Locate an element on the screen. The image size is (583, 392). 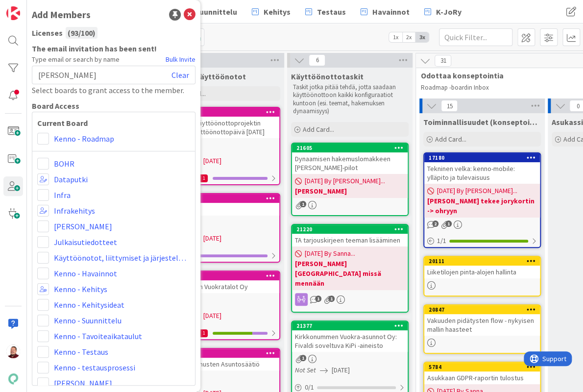
span: 15 is located at coordinates (449, 106).